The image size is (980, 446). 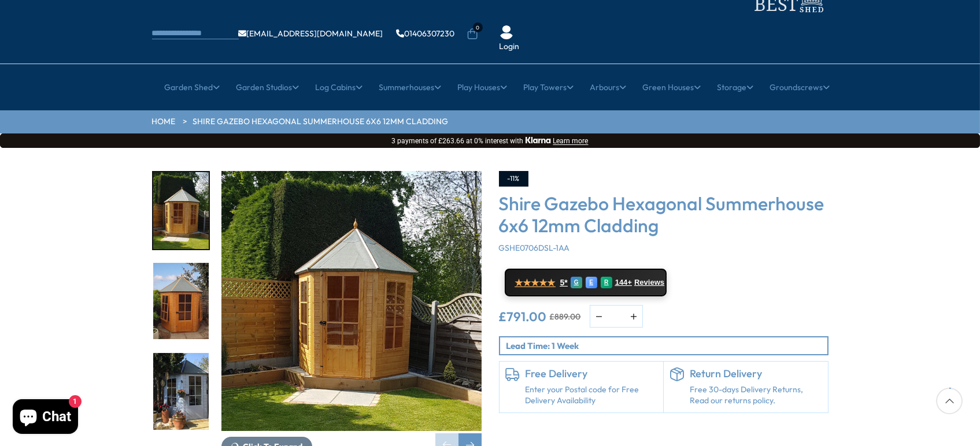 I want to click on del: £889.00, so click(x=565, y=316).